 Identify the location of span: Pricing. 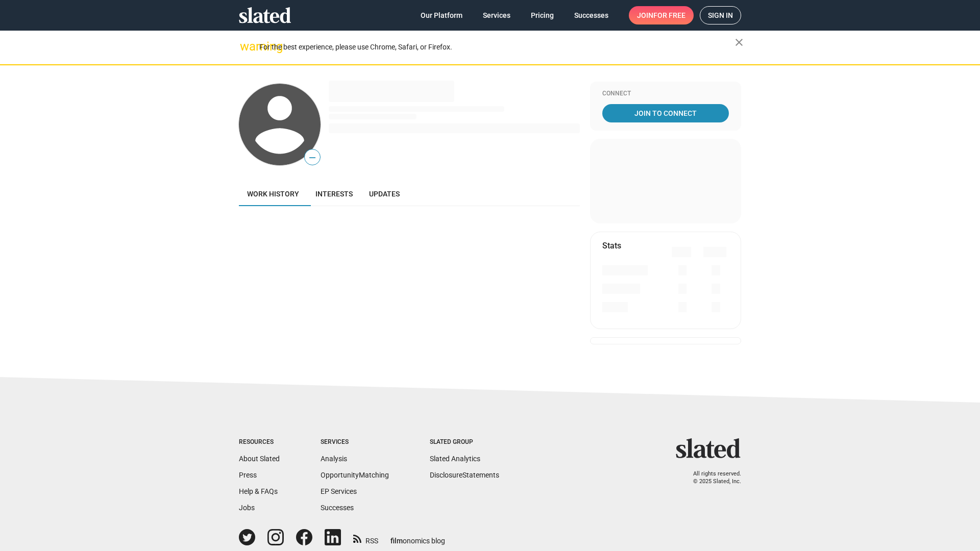
(542, 15).